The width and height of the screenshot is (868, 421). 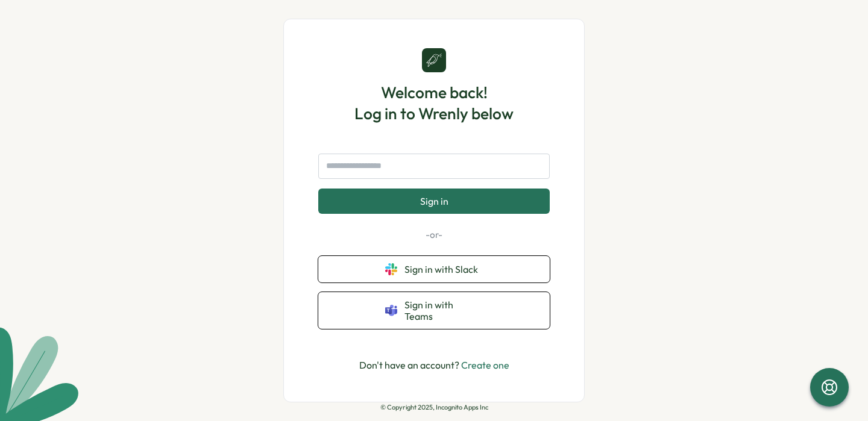 What do you see at coordinates (443, 269) in the screenshot?
I see `span: Sign in with Slack` at bounding box center [443, 269].